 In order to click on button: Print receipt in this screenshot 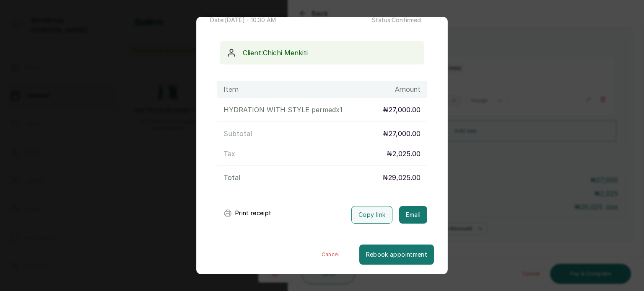, I will do `click(247, 213)`.